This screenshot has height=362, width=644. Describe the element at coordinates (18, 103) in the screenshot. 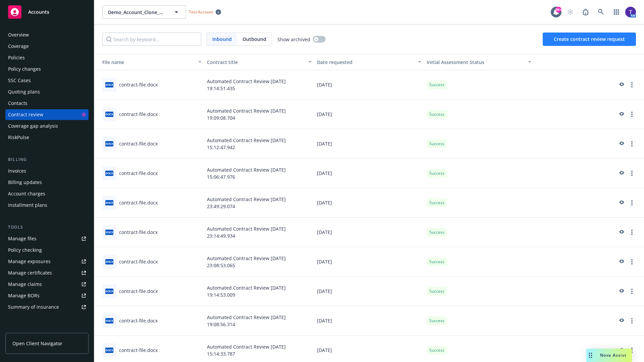

I see `div: Contacts` at that location.